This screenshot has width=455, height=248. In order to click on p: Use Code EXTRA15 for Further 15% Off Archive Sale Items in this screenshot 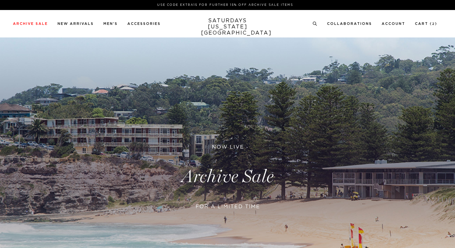, I will do `click(225, 5)`.